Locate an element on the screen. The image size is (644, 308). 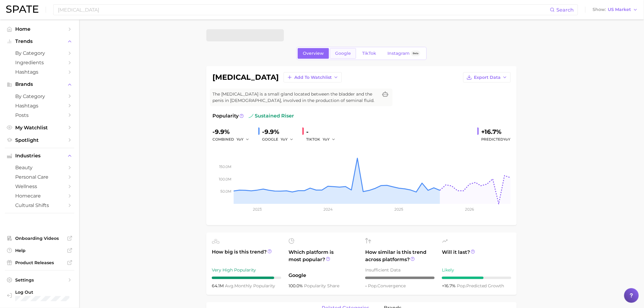
span: Will it last? is located at coordinates (477, 256).